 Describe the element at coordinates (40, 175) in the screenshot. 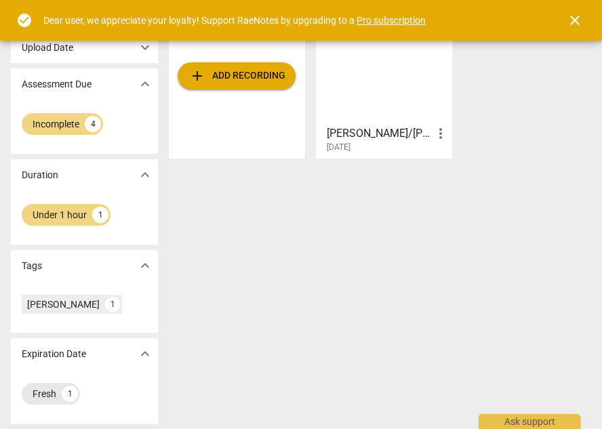

I see `p: Duration` at that location.